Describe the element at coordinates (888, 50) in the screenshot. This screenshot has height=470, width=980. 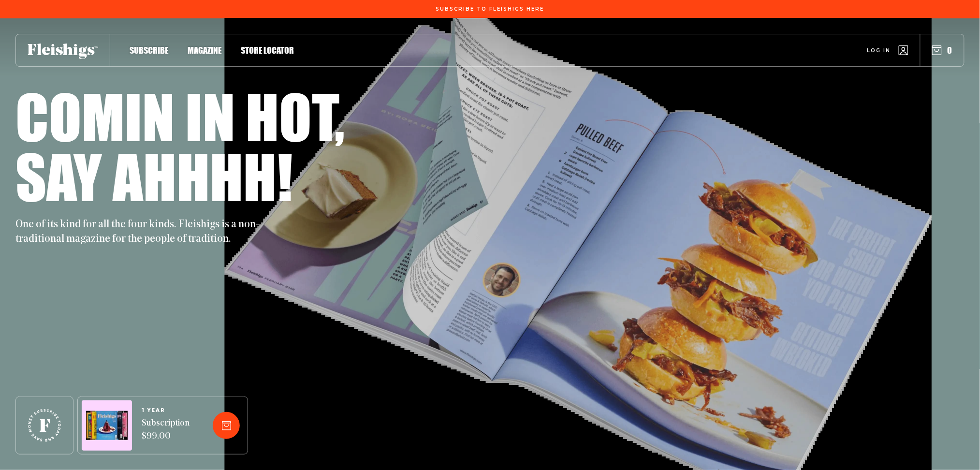
I see `button: Log in` at that location.